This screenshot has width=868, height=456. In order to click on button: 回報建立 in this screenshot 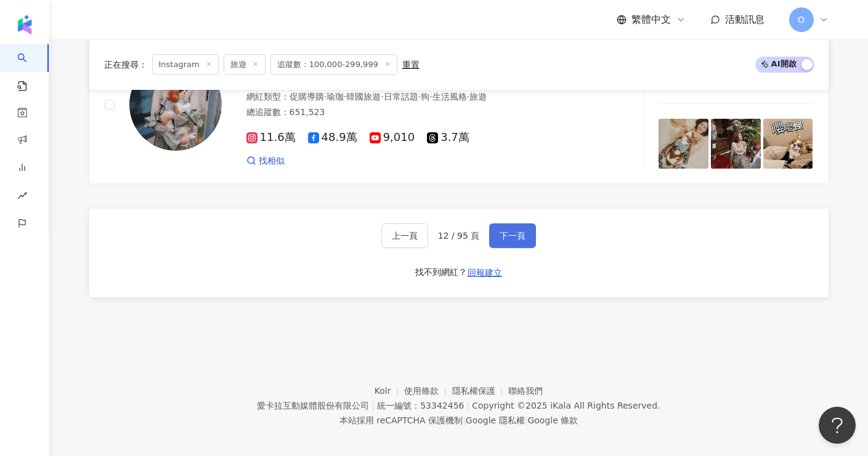, I will do `click(484, 273)`.